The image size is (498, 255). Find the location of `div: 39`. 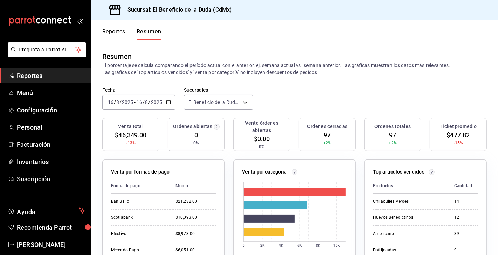

div: 39 is located at coordinates (463, 233).